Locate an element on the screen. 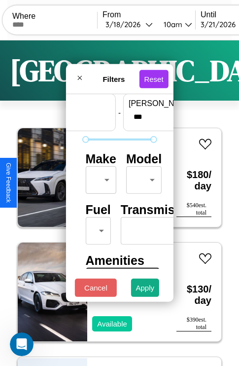  button: Apply is located at coordinates (146, 288).